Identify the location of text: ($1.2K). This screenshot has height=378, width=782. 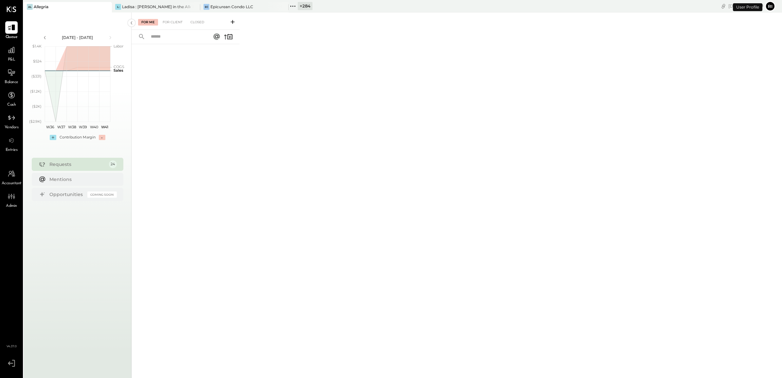
(36, 91).